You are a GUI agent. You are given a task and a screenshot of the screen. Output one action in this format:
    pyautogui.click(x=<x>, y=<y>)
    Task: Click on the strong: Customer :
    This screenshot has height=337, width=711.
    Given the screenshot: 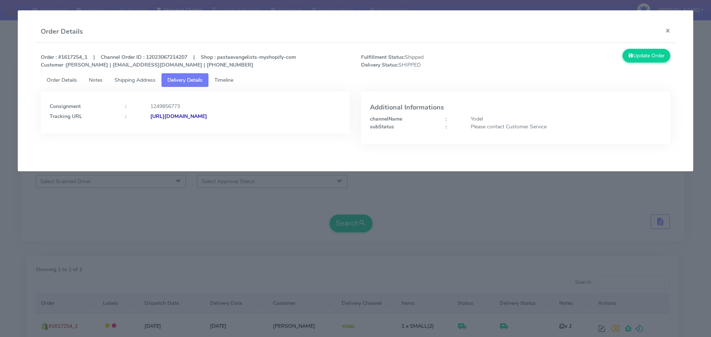 What is the action you would take?
    pyautogui.click(x=53, y=65)
    